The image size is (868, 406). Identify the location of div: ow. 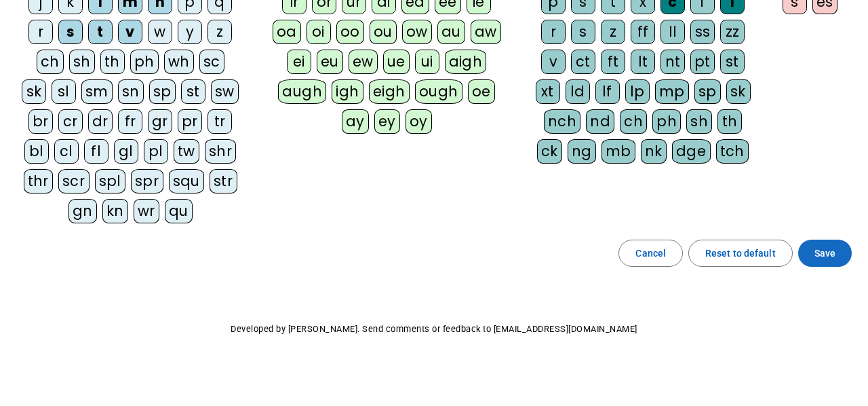
(417, 32).